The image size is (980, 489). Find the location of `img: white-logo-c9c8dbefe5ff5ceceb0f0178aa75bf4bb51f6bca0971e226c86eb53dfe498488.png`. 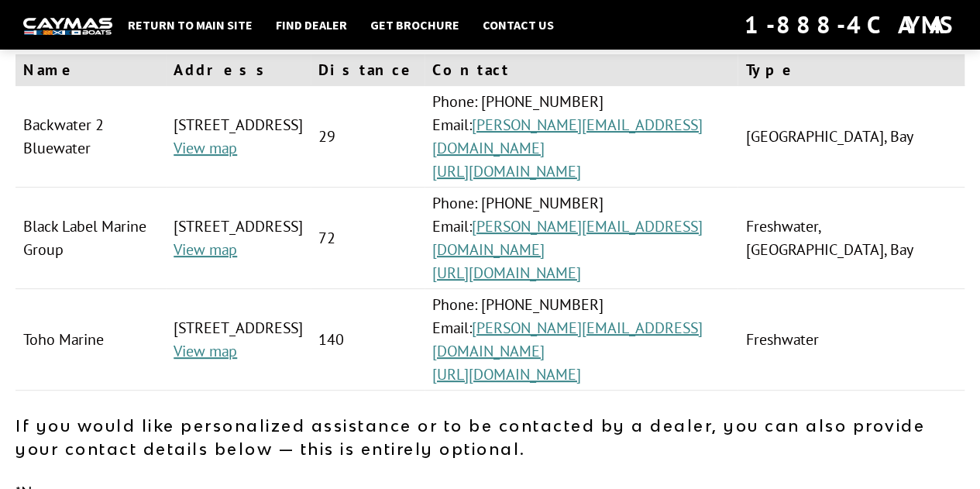

img: white-logo-c9c8dbefe5ff5ceceb0f0178aa75bf4bb51f6bca0971e226c86eb53dfe498488.png is located at coordinates (67, 26).